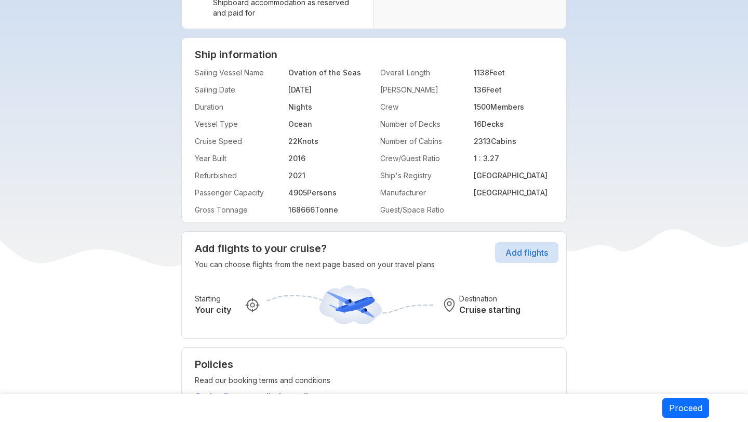 Image resolution: width=748 pixels, height=422 pixels. What do you see at coordinates (241, 72) in the screenshot?
I see `span: Sailing Vessel Name` at bounding box center [241, 72].